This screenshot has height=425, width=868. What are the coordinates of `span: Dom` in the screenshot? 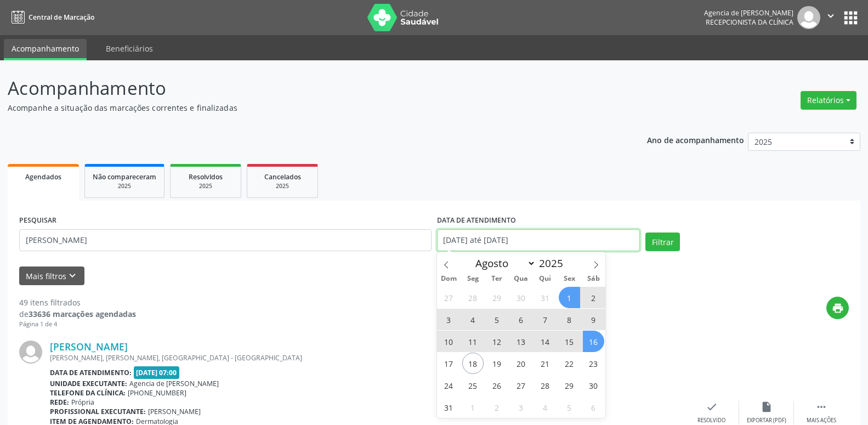 It's located at (449, 279).